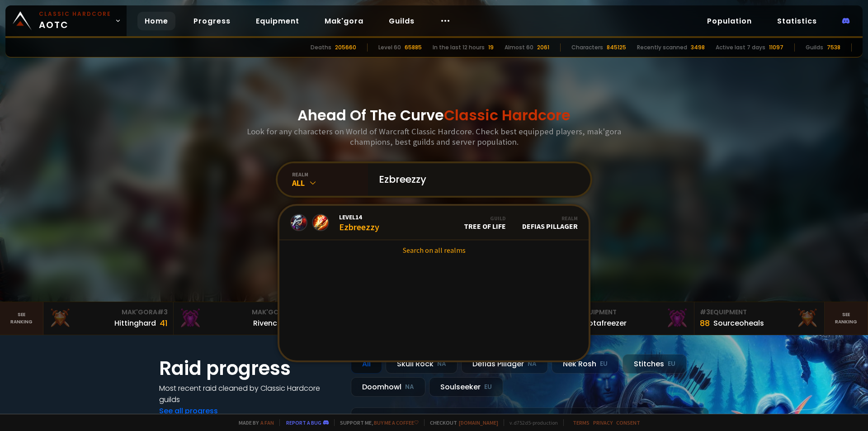 This screenshot has width=868, height=431. I want to click on a: Privacy, so click(602, 422).